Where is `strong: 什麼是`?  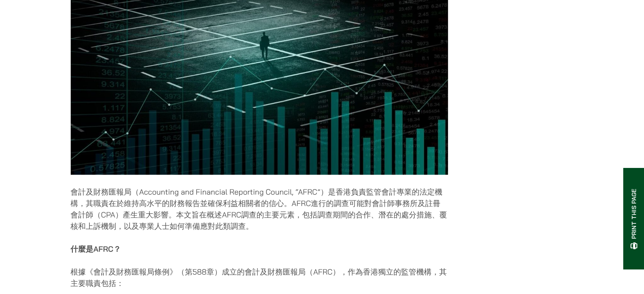
strong: 什麼是 is located at coordinates (82, 249).